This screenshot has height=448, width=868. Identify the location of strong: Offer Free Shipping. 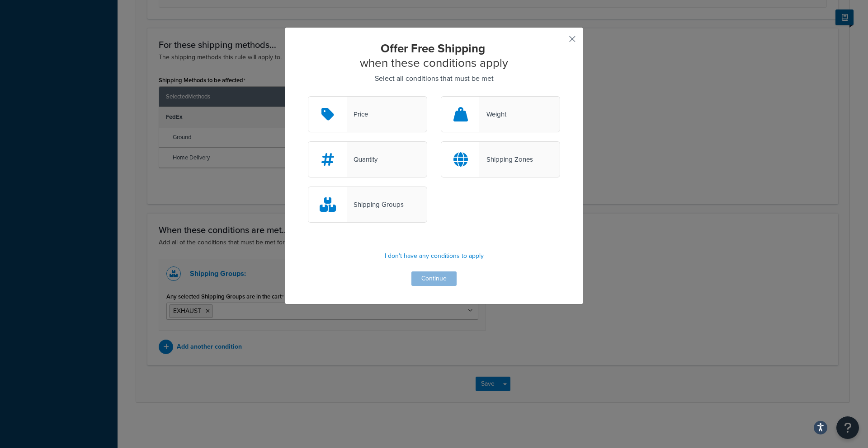
(432, 48).